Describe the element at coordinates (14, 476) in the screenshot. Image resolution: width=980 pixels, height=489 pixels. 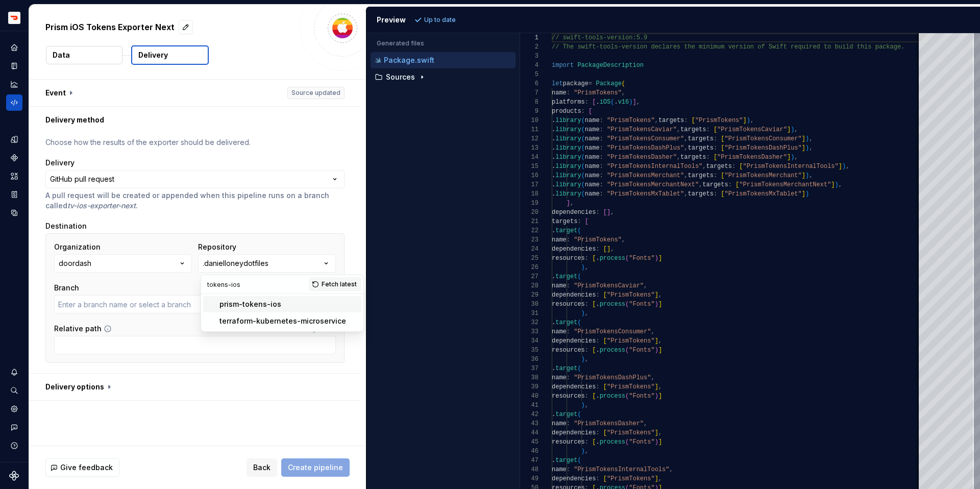
I see `a: Supernova Logo` at that location.